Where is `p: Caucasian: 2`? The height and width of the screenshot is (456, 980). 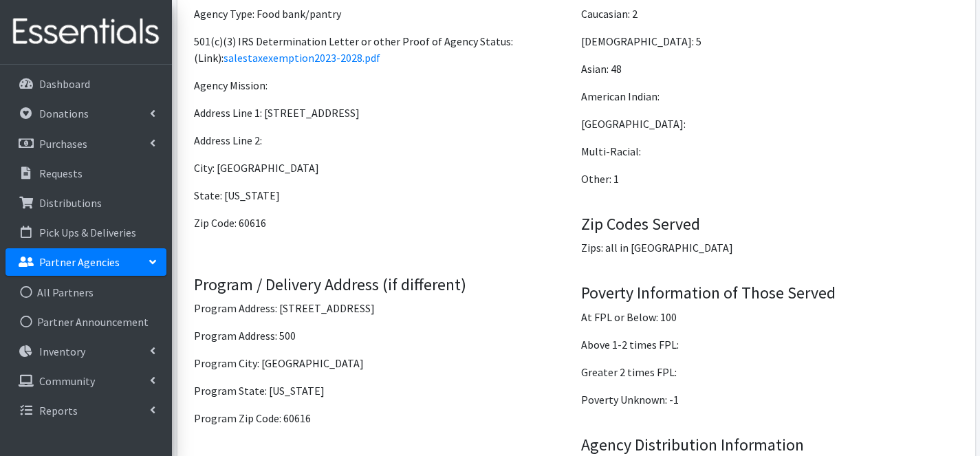 p: Caucasian: 2 is located at coordinates (770, 14).